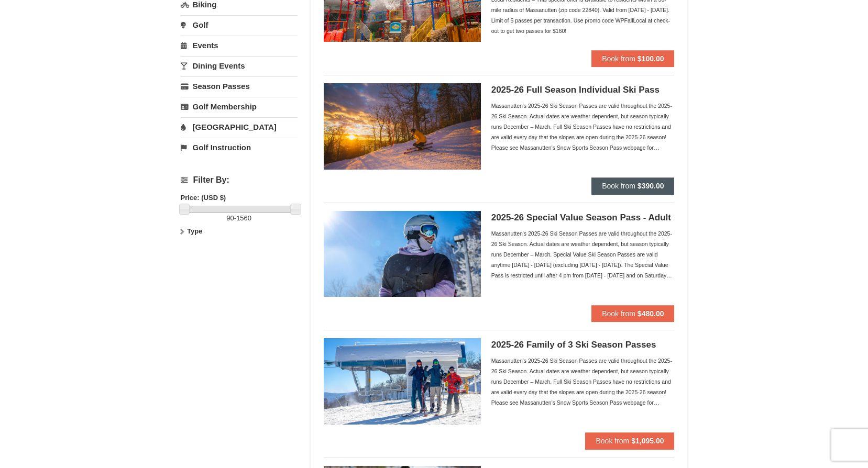 The width and height of the screenshot is (868, 468). I want to click on a: Golf, so click(239, 25).